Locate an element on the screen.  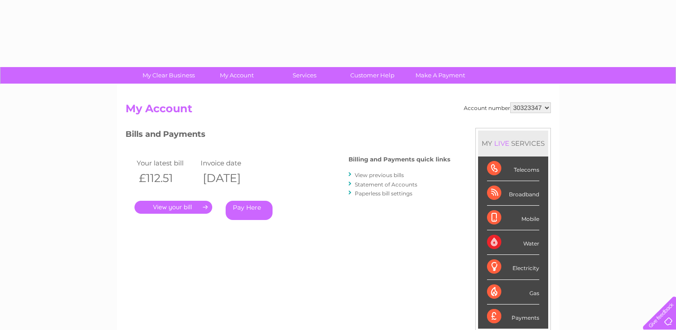
h3: Bills and Payments is located at coordinates (288, 135).